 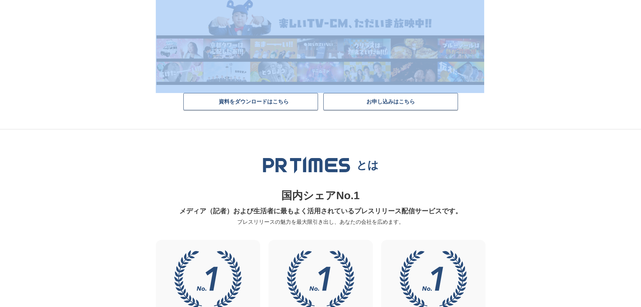 I want to click on p: プレスリリースの魅力を最大限引き出し、あなたの会社を広めます。, so click(x=321, y=222).